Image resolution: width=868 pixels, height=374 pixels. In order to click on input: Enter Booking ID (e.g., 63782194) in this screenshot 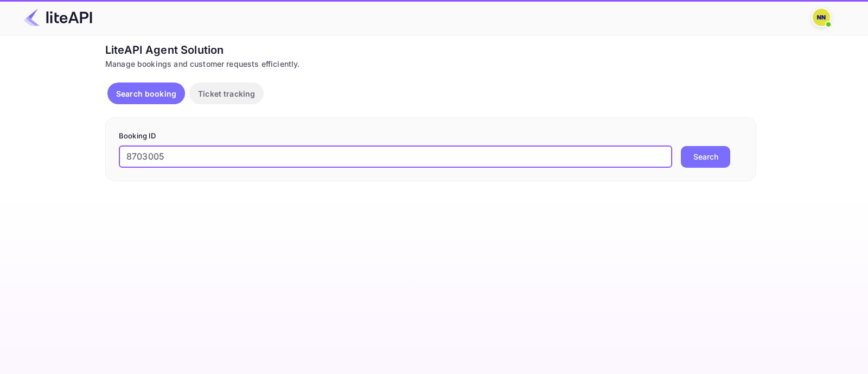, I will do `click(396, 157)`.